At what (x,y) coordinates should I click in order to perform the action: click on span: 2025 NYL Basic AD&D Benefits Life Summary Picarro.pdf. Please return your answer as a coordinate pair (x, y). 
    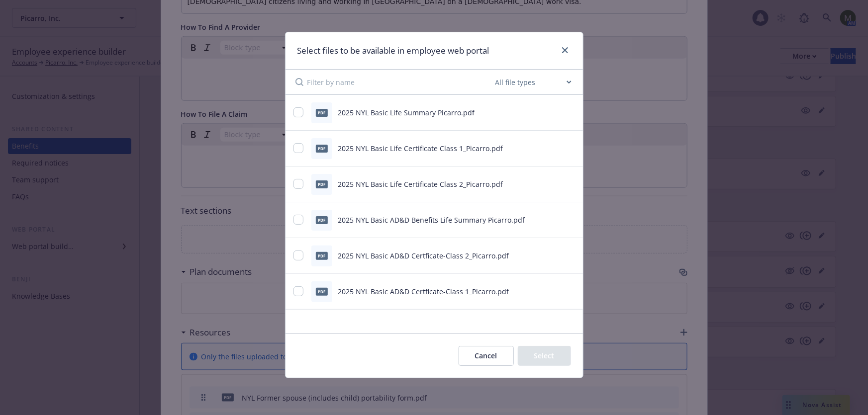
    Looking at the image, I should click on (431, 220).